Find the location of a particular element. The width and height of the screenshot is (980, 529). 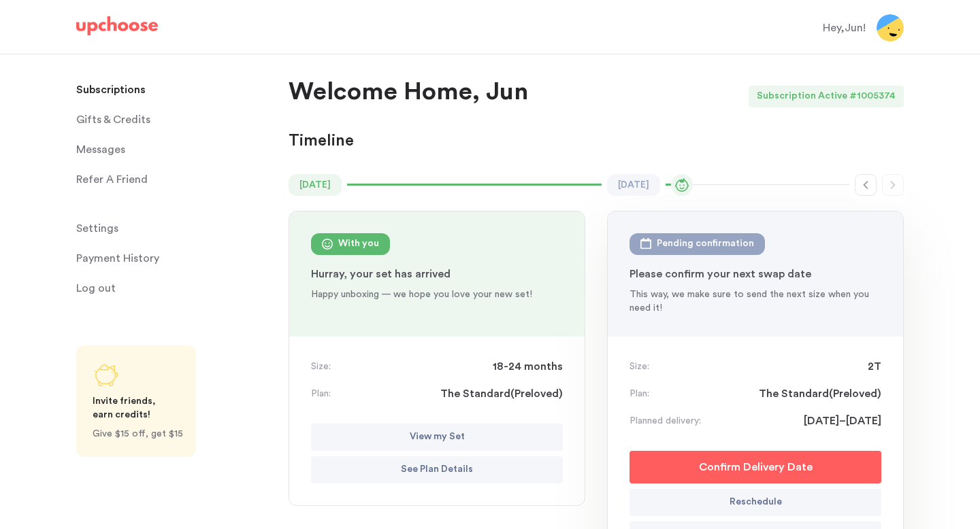

button: Reschedule is located at coordinates (755, 503).